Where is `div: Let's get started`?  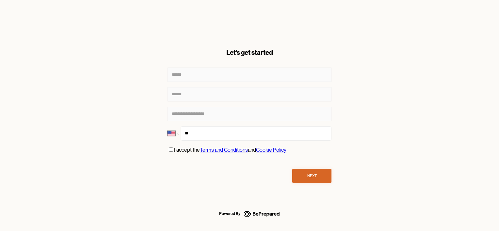 div: Let's get started is located at coordinates (249, 53).